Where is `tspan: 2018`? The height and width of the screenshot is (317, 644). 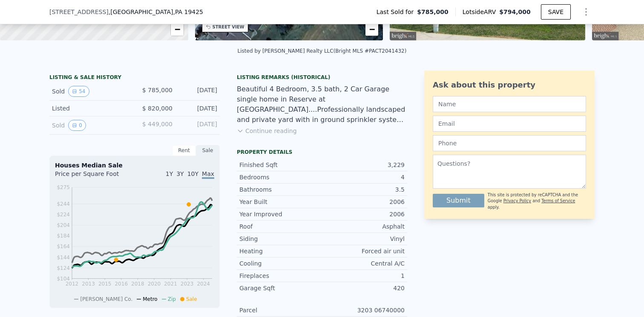
tspan: 2018 is located at coordinates (138, 284).